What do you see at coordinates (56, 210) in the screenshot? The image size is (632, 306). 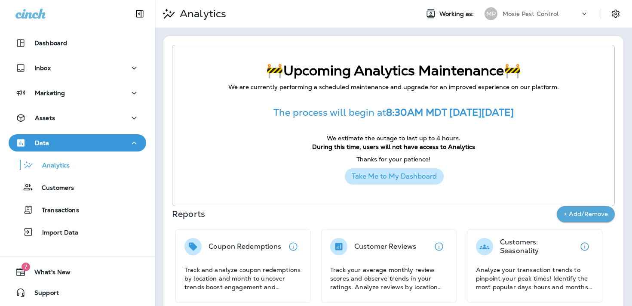 I see `p: Transactions` at bounding box center [56, 210].